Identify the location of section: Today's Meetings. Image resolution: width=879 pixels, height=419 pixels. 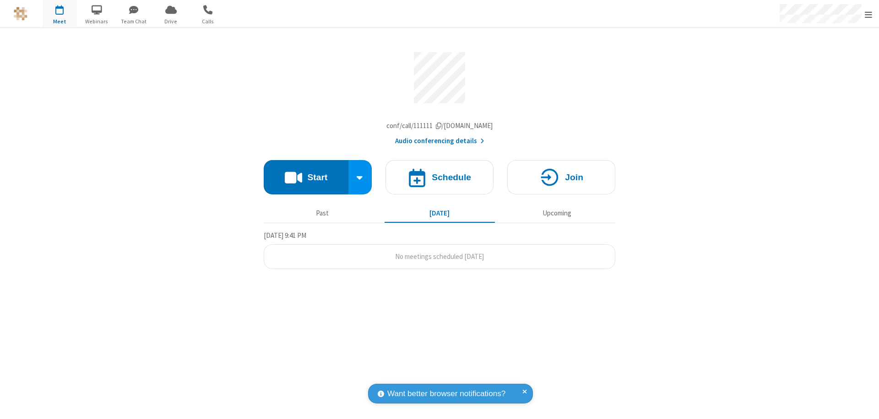
(439, 250).